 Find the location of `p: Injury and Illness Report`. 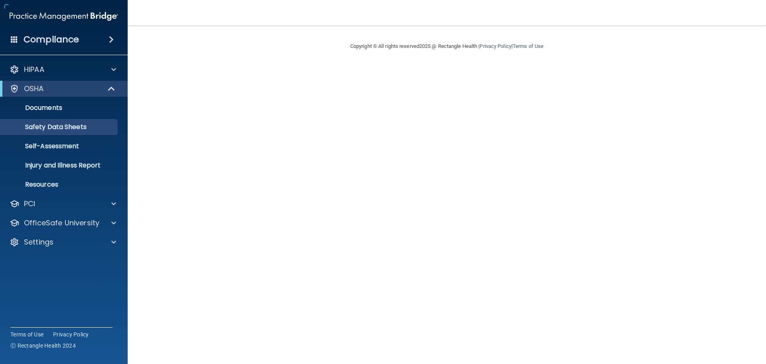

p: Injury and Illness Report is located at coordinates (59, 165).